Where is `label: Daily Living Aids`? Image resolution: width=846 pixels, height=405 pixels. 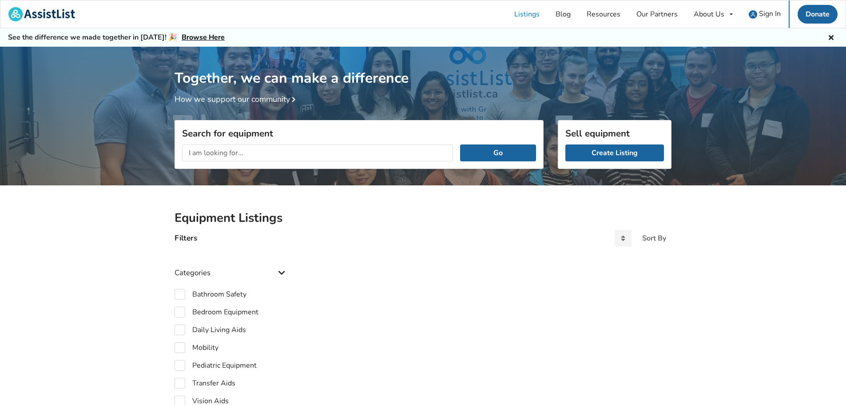
label: Daily Living Aids is located at coordinates (210, 330).